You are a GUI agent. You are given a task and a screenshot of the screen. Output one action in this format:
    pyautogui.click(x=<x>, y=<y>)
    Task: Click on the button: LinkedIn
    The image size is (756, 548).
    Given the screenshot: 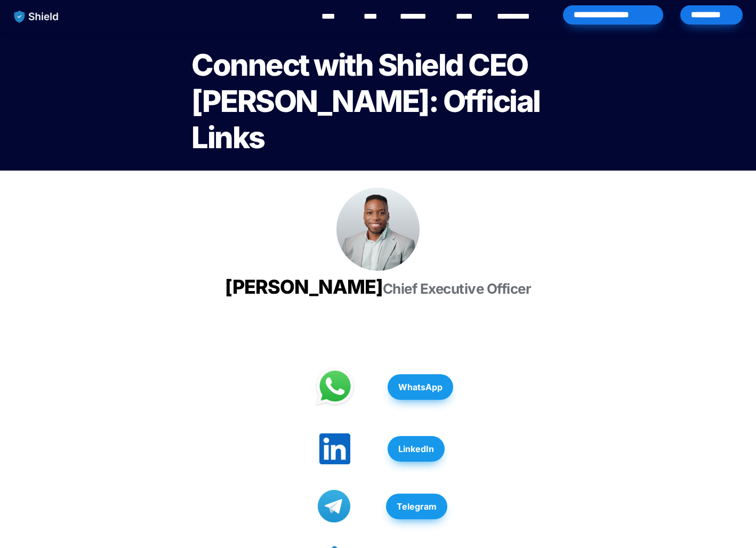 What is the action you would take?
    pyautogui.click(x=416, y=449)
    